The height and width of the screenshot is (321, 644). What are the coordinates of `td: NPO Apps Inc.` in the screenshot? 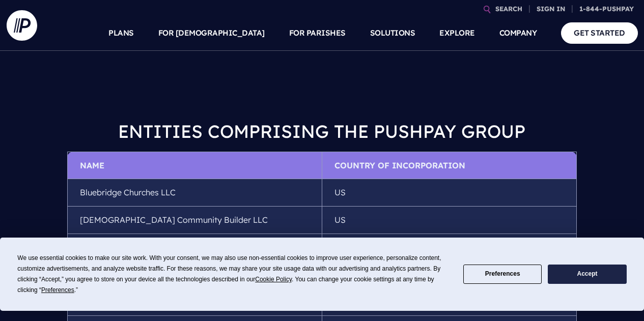 It's located at (194, 247).